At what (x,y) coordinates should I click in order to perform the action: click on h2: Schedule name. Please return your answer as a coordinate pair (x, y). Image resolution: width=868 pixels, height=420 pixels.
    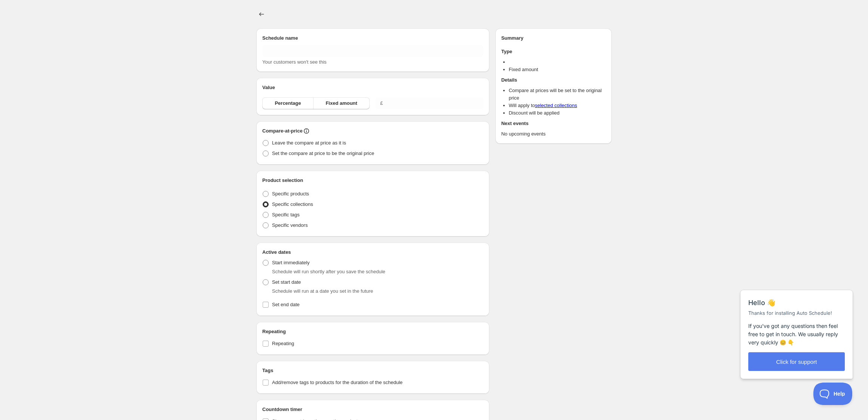
    Looking at the image, I should click on (372, 38).